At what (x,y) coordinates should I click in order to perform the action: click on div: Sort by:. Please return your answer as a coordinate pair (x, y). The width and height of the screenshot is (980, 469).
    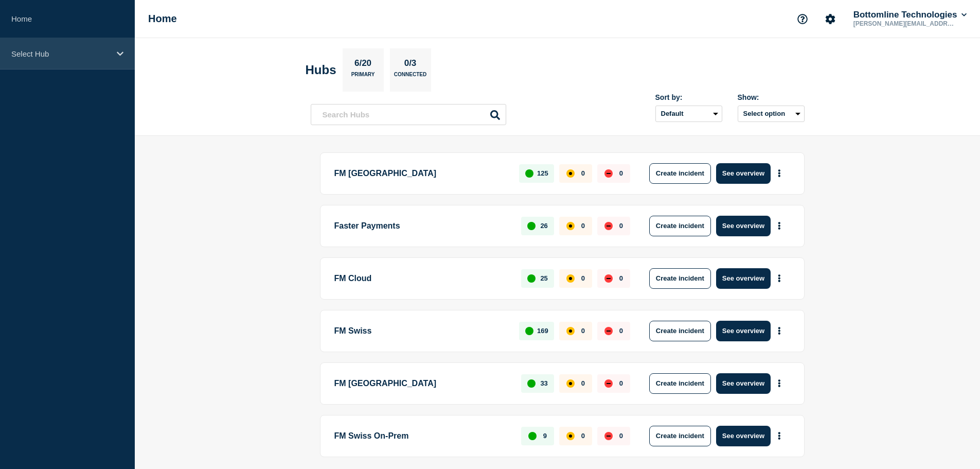
    Looking at the image, I should click on (689, 97).